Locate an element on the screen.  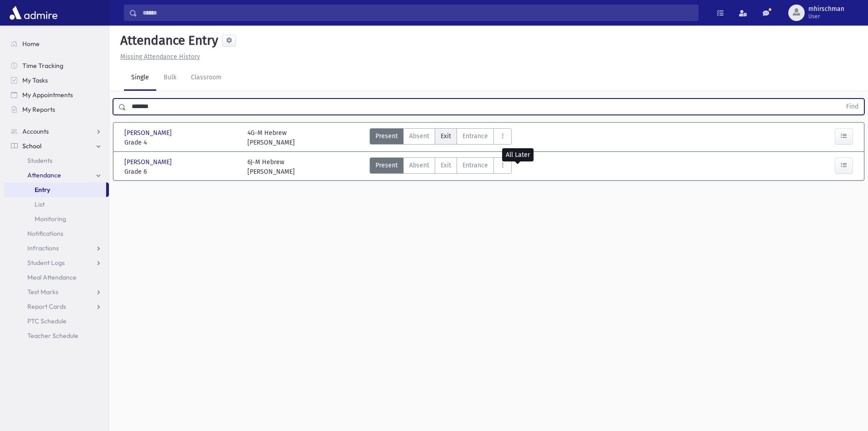
a: My Tasks is located at coordinates (56, 80).